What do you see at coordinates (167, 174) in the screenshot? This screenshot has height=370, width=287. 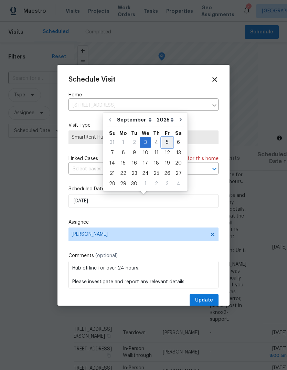 I see `div: 26` at bounding box center [167, 174].